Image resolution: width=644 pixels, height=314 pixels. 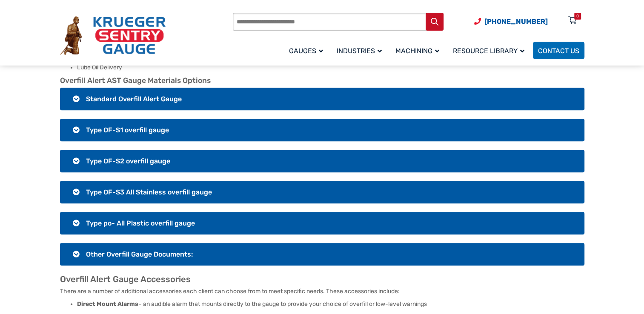 I want to click on div: 0, so click(x=578, y=16).